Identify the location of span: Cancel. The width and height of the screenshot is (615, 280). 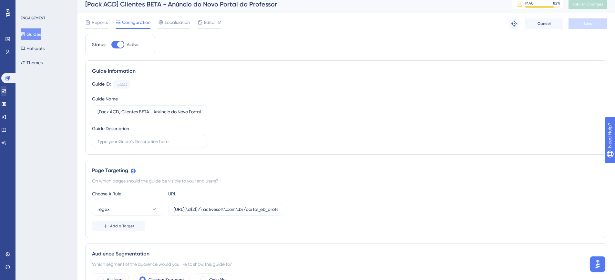
(544, 24).